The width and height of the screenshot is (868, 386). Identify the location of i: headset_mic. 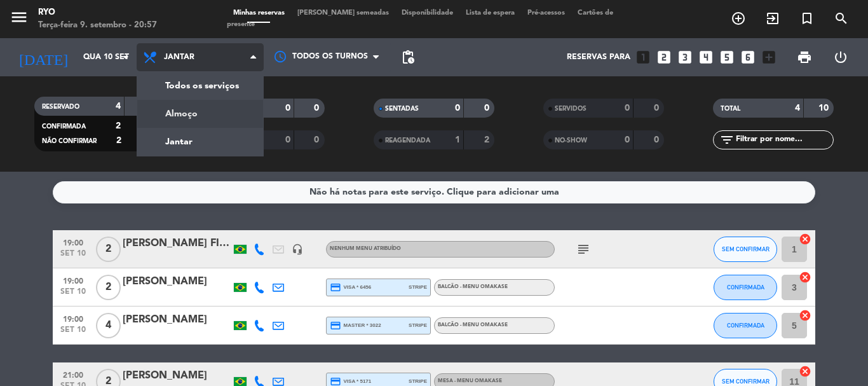
(298, 249).